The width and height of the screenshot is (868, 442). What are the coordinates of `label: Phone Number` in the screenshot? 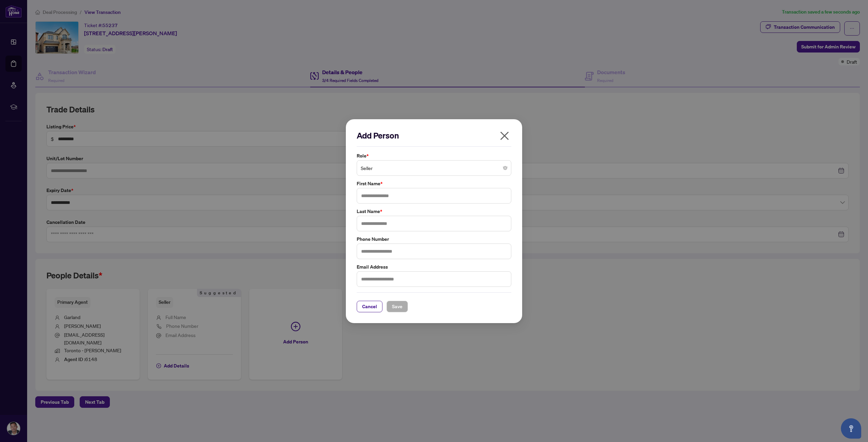 It's located at (434, 239).